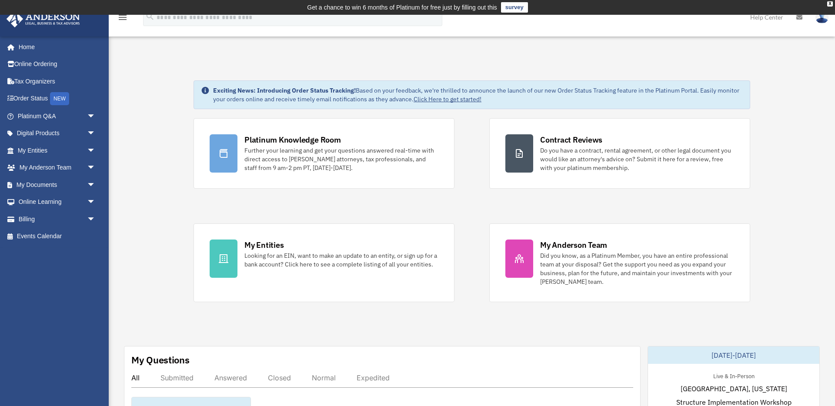 The height and width of the screenshot is (406, 835). Describe the element at coordinates (57, 116) in the screenshot. I see `a: Platinum Q&Aarrow_drop_down` at that location.